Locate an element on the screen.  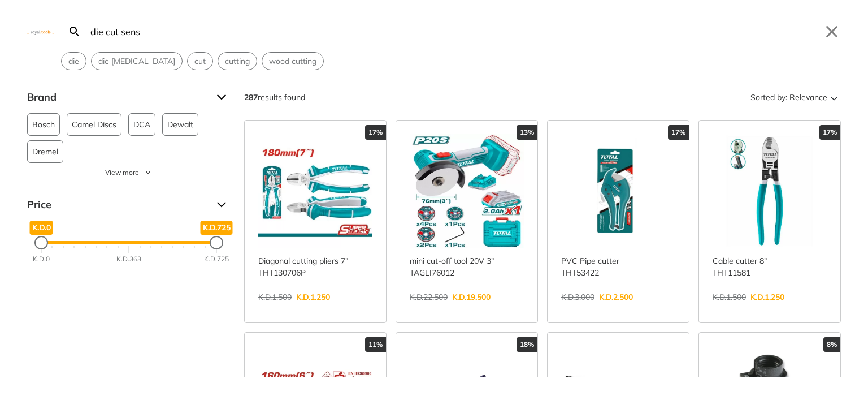
button: Dewalt is located at coordinates (180, 124).